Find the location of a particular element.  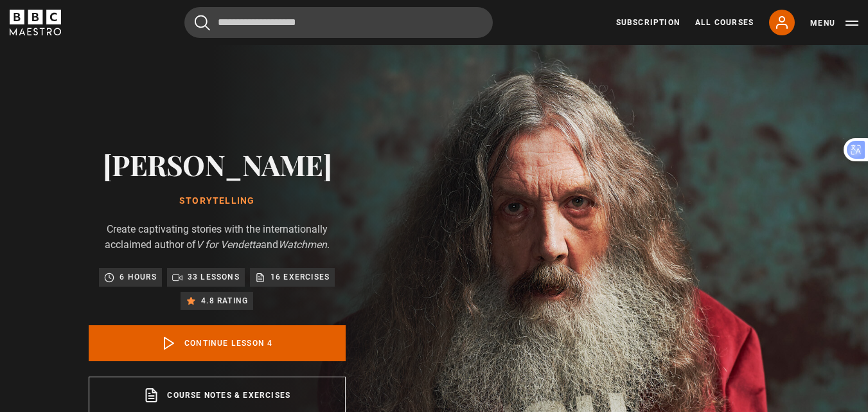

a: BBC Maestro is located at coordinates (35, 23).